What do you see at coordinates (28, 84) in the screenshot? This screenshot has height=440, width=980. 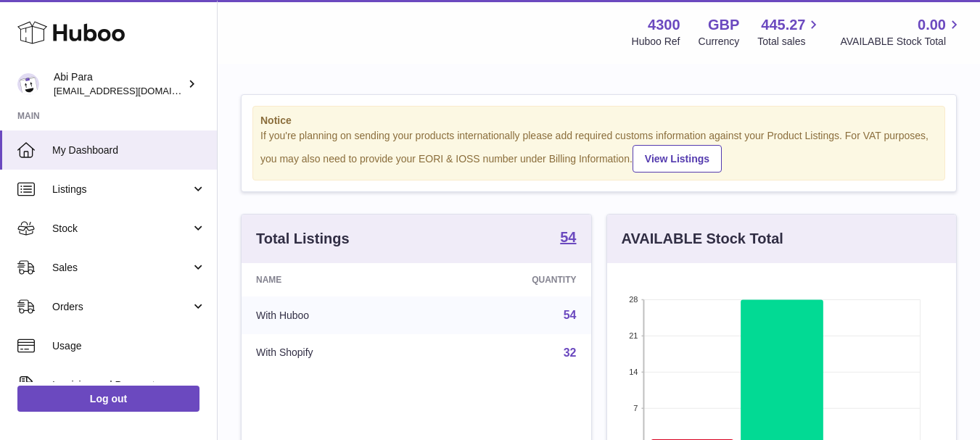 I see `img: Abi@mifo.co.uk` at bounding box center [28, 84].